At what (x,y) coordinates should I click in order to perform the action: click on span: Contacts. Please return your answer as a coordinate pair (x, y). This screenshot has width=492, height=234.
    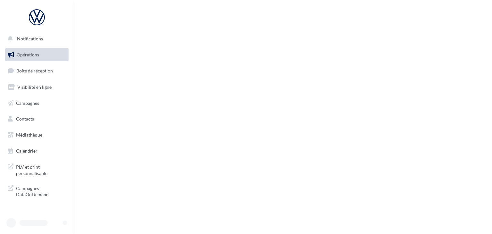
    Looking at the image, I should click on (25, 119).